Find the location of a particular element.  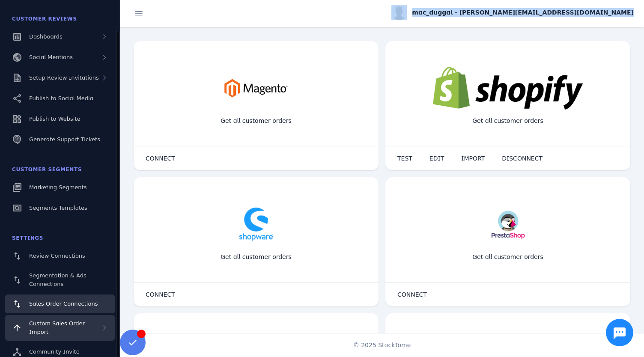

span: © 2025 StackTome is located at coordinates (382, 345).